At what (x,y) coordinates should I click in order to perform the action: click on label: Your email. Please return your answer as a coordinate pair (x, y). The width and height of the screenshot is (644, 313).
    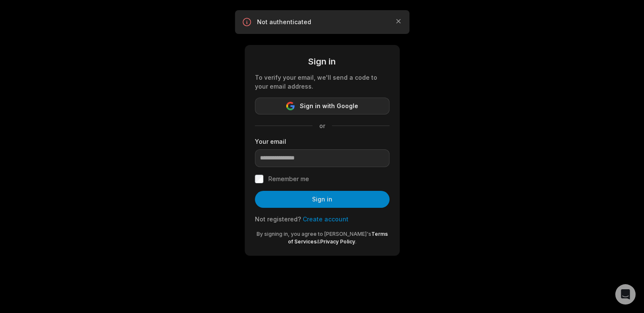
    Looking at the image, I should click on (323, 141).